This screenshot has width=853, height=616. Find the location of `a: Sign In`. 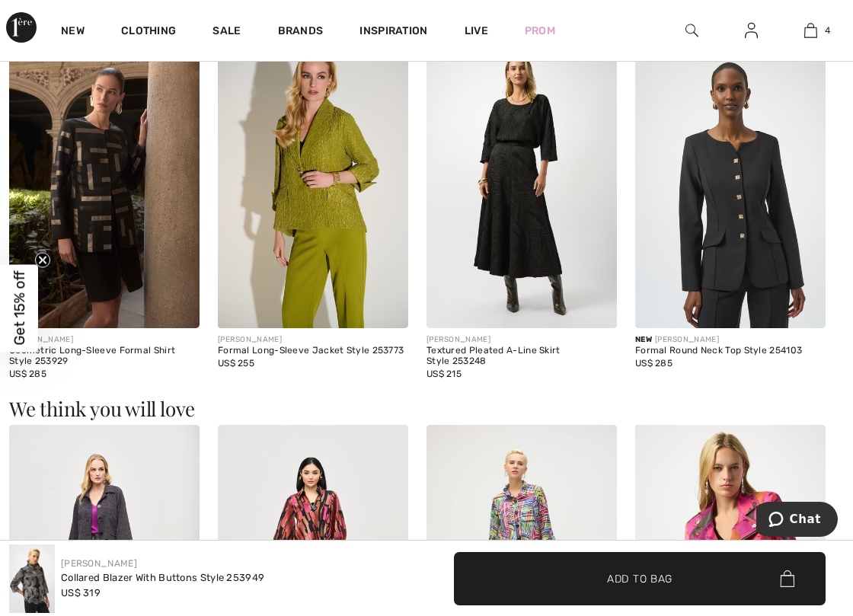

a: Sign In is located at coordinates (751, 31).